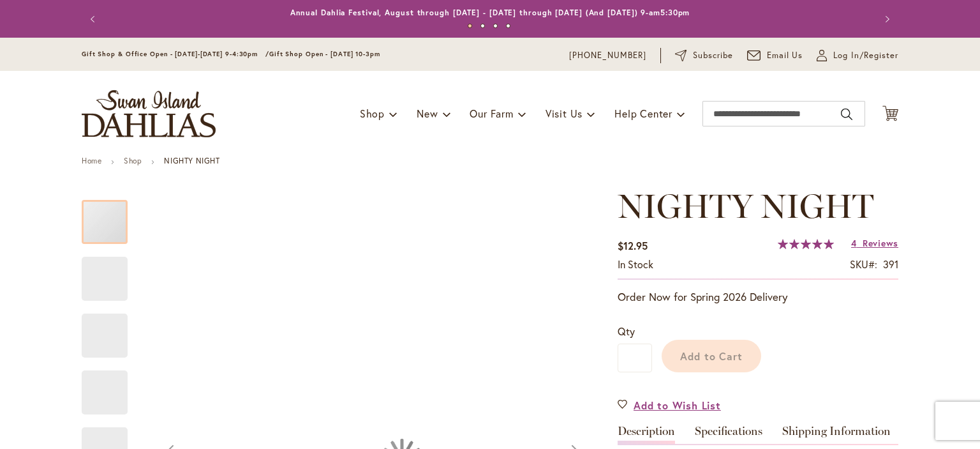 The width and height of the screenshot is (980, 449). What do you see at coordinates (854, 243) in the screenshot?
I see `span: 4` at bounding box center [854, 243].